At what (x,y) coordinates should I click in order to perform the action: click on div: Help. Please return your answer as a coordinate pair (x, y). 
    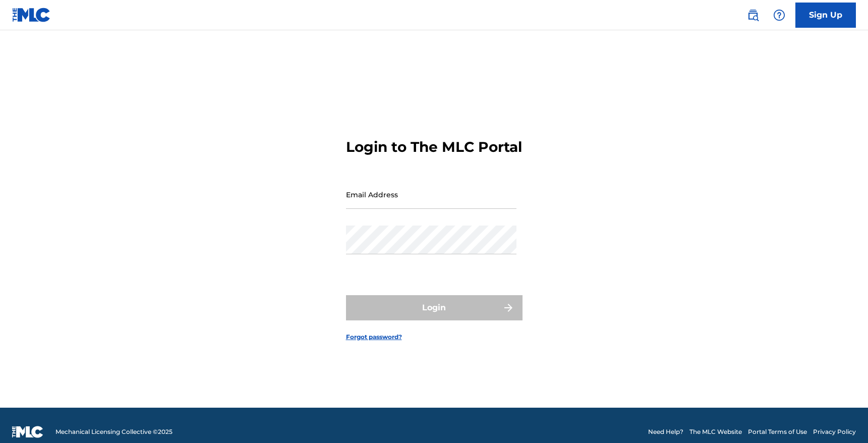
    Looking at the image, I should click on (779, 15).